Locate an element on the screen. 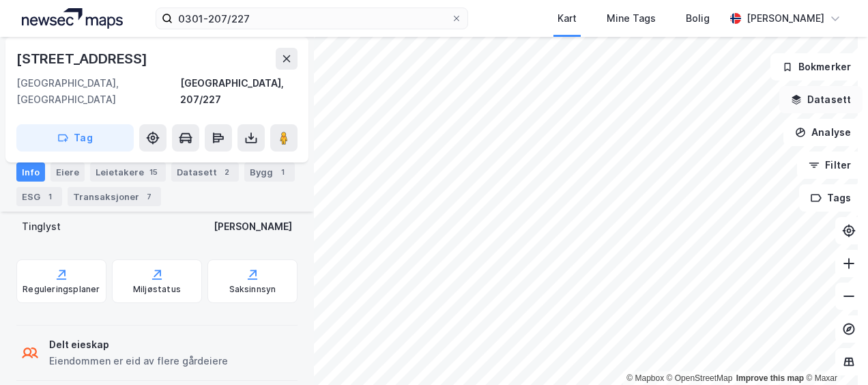  img: logo.a4113a55bc3d86da70a041830d287a7e.svg is located at coordinates (72, 18).